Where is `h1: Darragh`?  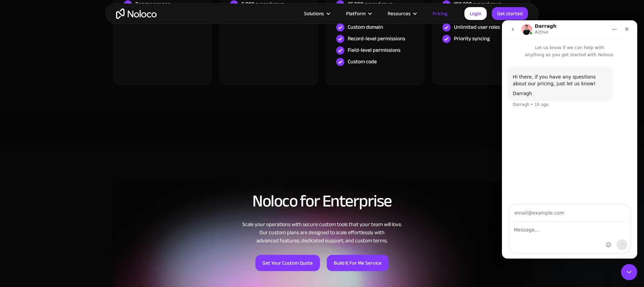
h1: Darragh is located at coordinates (44, 6).